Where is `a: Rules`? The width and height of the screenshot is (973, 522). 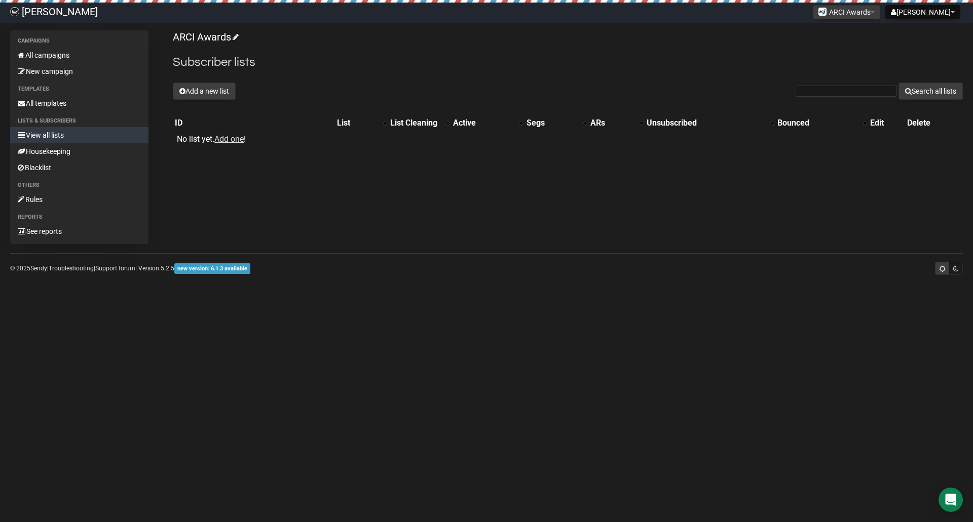
a: Rules is located at coordinates (79, 200).